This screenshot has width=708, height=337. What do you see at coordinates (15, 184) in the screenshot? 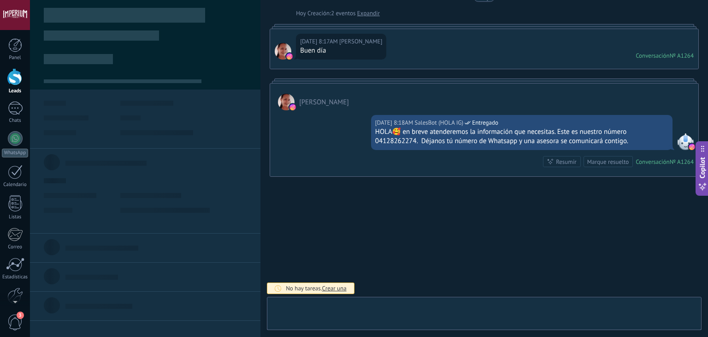
I see `div: Calendario` at bounding box center [15, 184].